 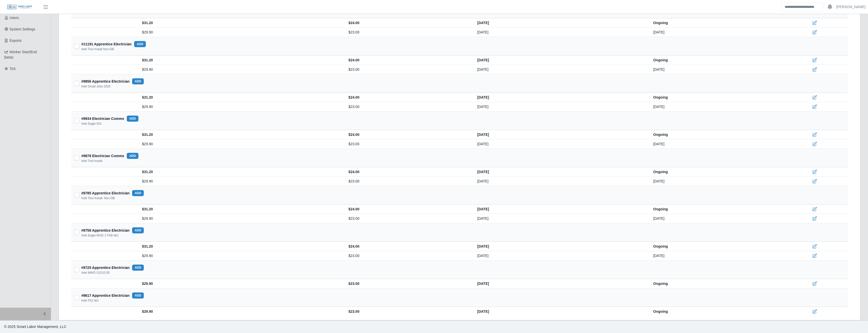 What do you see at coordinates (20, 7) in the screenshot?
I see `img: SLM Logo` at bounding box center [20, 7].